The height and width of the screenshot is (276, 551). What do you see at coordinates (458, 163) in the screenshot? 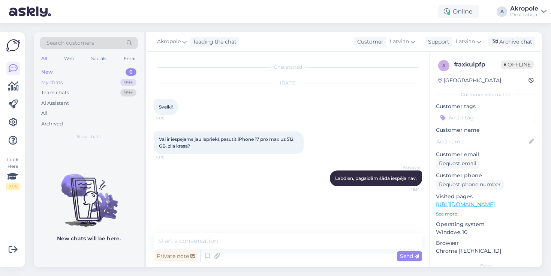
I see `div: Request email` at bounding box center [458, 163].